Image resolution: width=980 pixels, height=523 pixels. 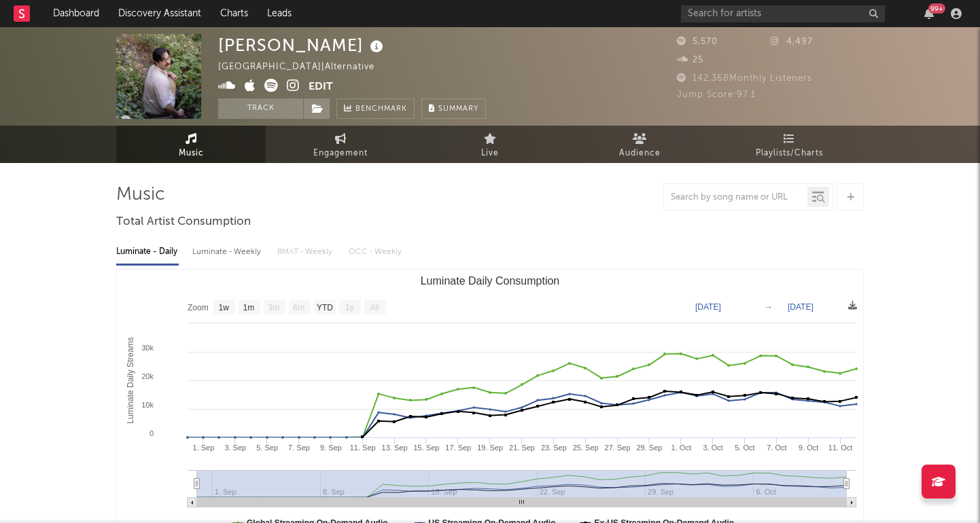 What do you see at coordinates (490, 144) in the screenshot?
I see `a: Live` at bounding box center [490, 144].